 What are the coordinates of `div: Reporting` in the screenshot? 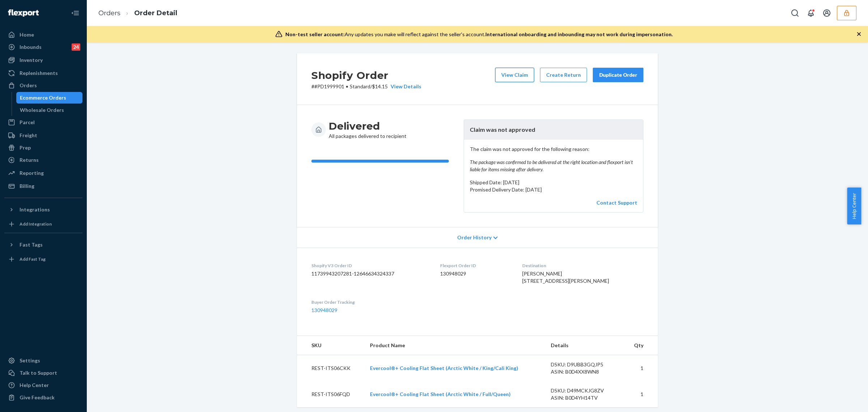 It's located at (31, 173).